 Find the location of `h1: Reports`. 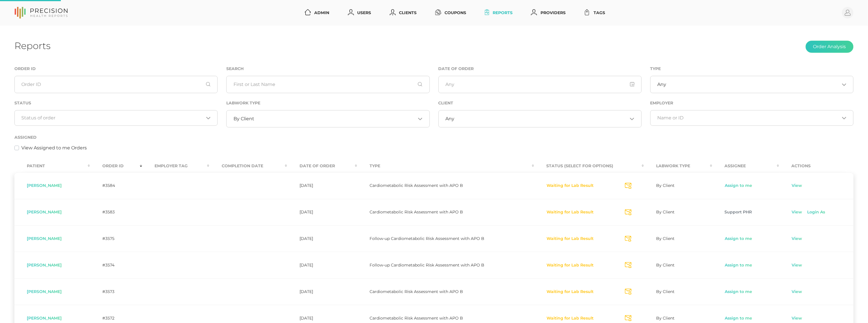

h1: Reports is located at coordinates (32, 46).